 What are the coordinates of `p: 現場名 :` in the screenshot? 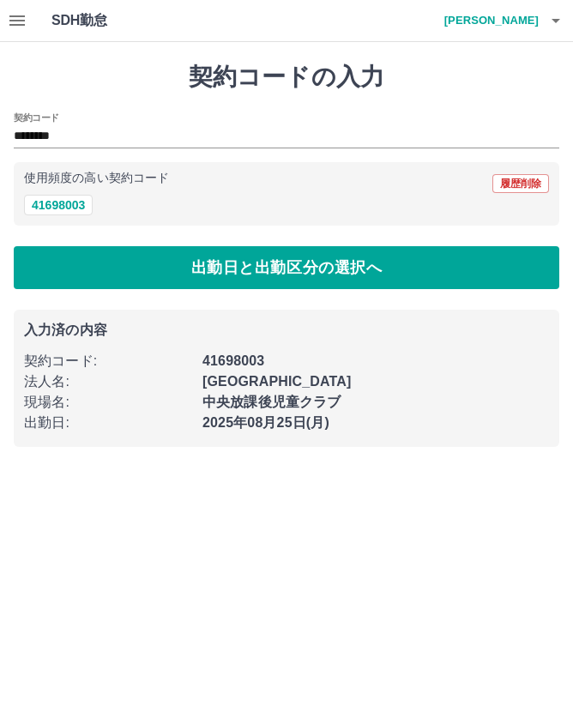 It's located at (108, 403).